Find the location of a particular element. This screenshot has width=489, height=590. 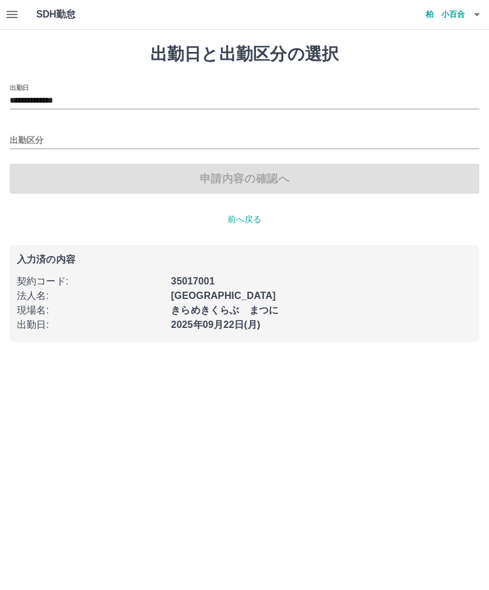

h1: 出勤日と出勤区分の選択 is located at coordinates (245, 54).